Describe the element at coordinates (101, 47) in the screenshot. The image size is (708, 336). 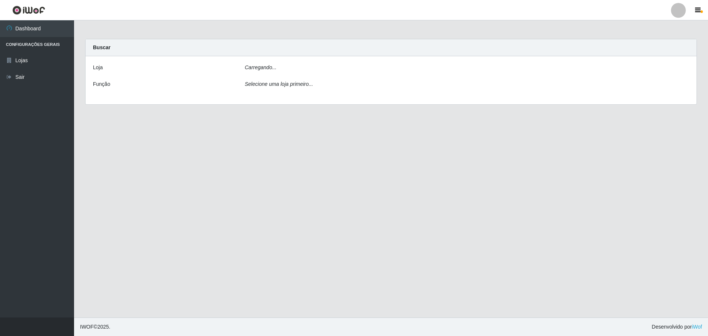
I see `strong: Buscar` at that location.